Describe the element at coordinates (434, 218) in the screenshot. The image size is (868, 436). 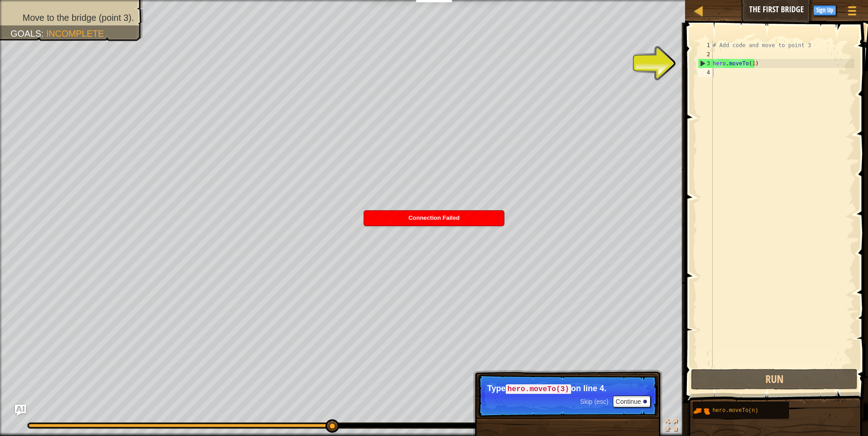
I see `span: Connection Failed` at that location.